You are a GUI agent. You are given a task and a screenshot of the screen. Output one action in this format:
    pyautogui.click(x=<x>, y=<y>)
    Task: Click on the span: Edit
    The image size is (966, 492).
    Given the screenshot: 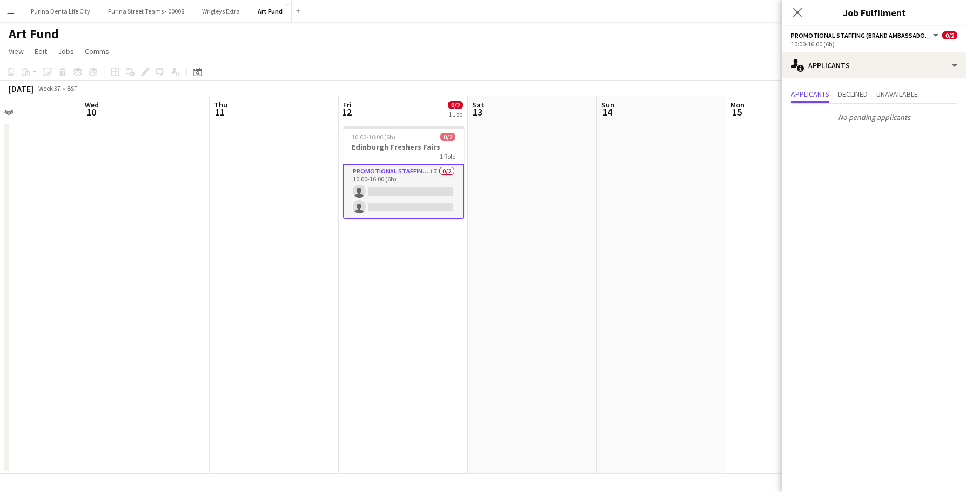 What is the action you would take?
    pyautogui.click(x=41, y=51)
    